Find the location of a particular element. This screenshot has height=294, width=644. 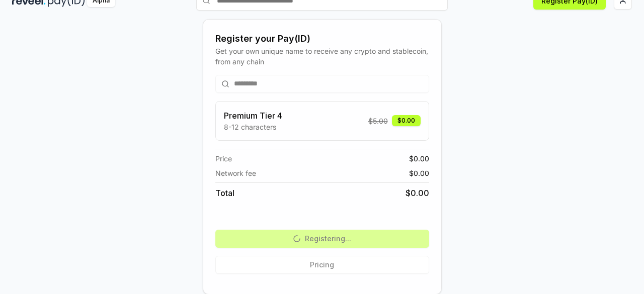

span: $ 5.00 is located at coordinates (378, 120).